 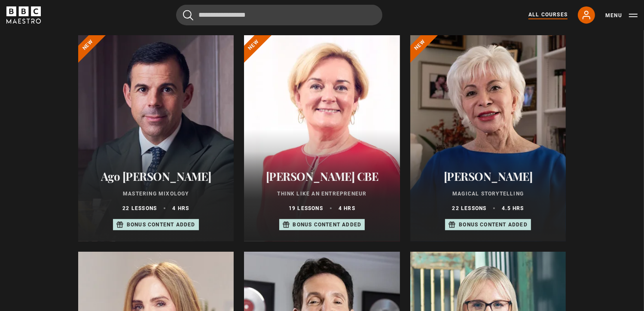 What do you see at coordinates (156, 194) in the screenshot?
I see `p: Mastering Mixology` at bounding box center [156, 194].